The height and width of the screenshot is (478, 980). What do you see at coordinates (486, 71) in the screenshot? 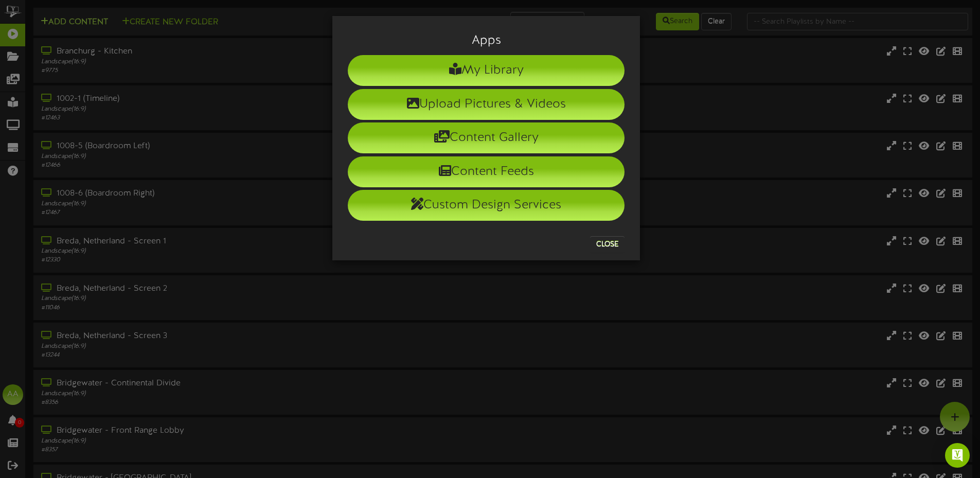
I see `li: My Library` at bounding box center [486, 71].